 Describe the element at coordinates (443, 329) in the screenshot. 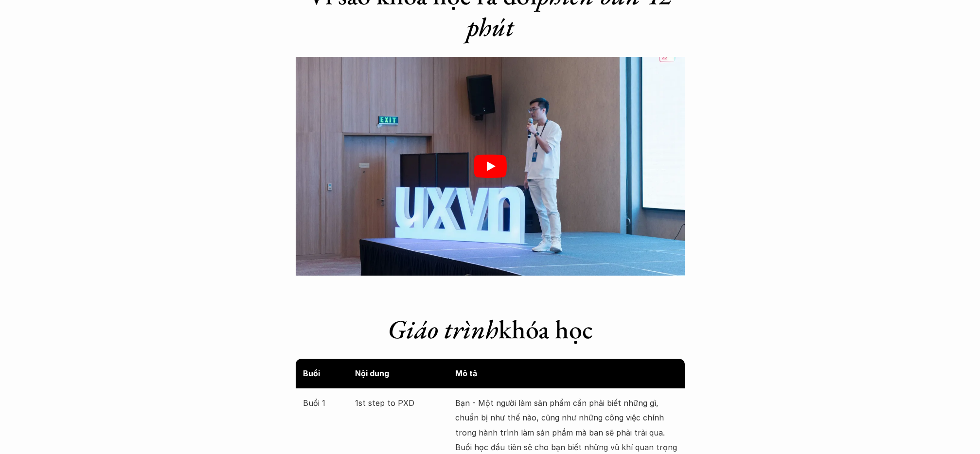

I see `em: Giáo trình` at that location.